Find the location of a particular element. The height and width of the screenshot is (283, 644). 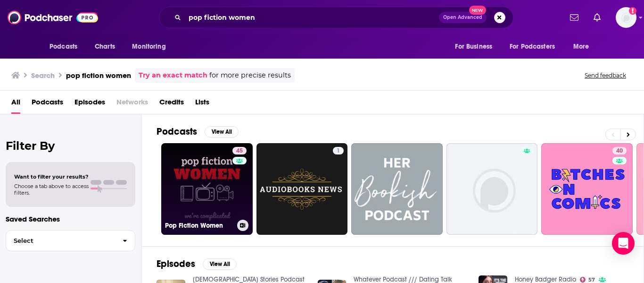

a: All is located at coordinates (16, 104).